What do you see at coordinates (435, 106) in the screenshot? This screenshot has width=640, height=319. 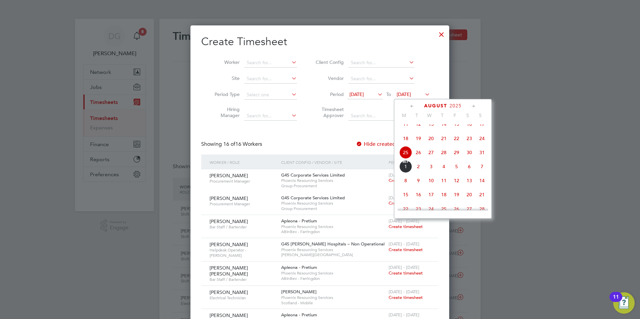 I see `span: August` at bounding box center [435, 106].